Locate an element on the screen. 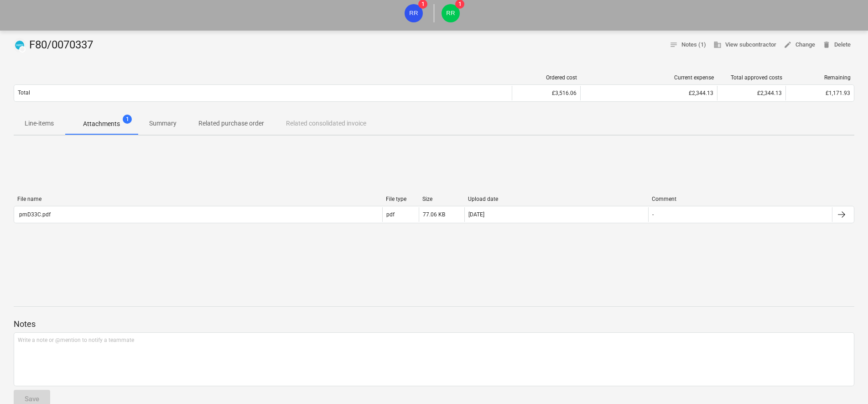  div: Remaining is located at coordinates (819, 78).